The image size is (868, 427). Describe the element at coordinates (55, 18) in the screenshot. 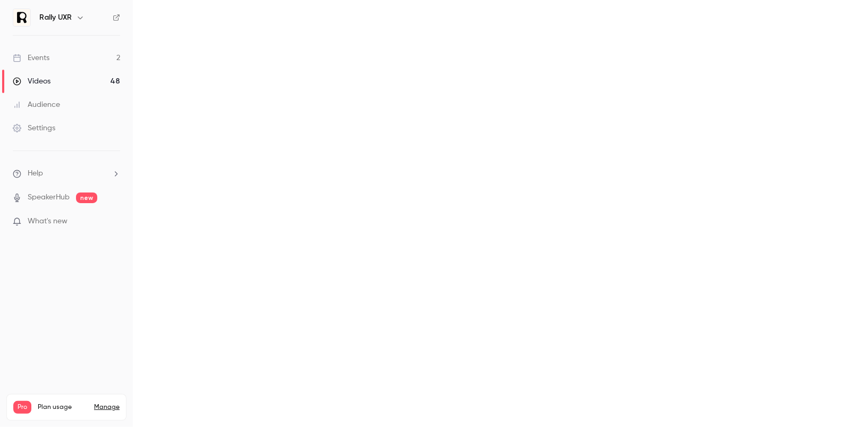

I see `h6: Rally UXR` at that location.